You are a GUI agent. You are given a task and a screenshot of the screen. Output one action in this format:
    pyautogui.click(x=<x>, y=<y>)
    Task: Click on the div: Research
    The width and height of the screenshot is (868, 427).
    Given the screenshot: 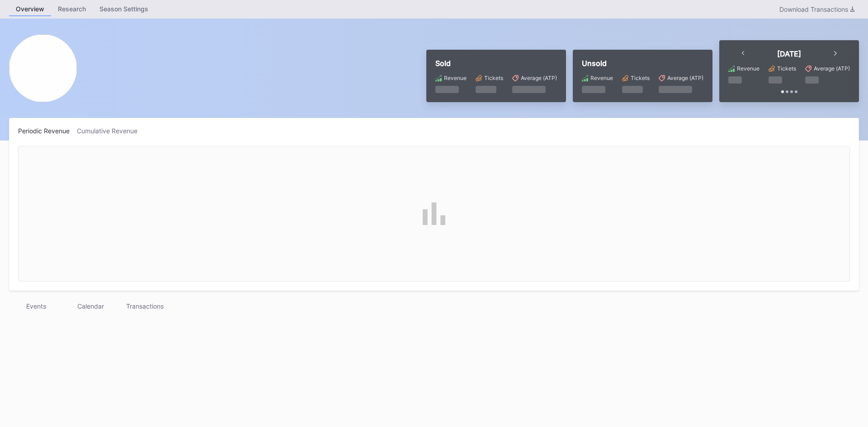 What is the action you would take?
    pyautogui.click(x=72, y=9)
    